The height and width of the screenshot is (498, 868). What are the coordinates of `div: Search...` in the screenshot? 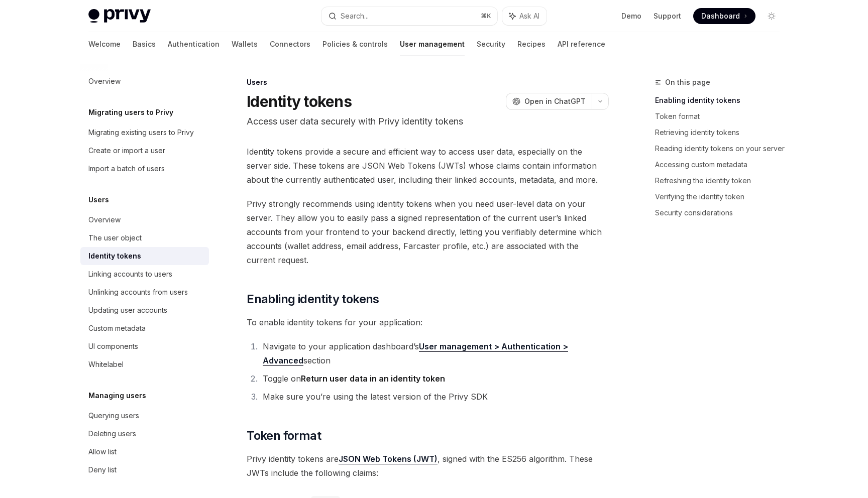 It's located at (355, 16).